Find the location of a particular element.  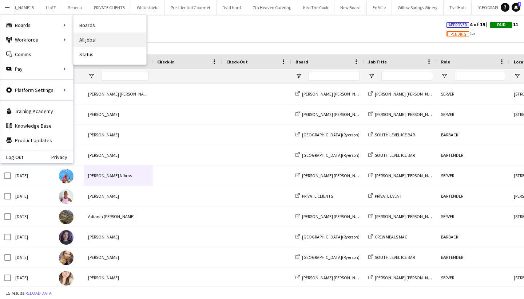

div: Pay is located at coordinates (37, 69).